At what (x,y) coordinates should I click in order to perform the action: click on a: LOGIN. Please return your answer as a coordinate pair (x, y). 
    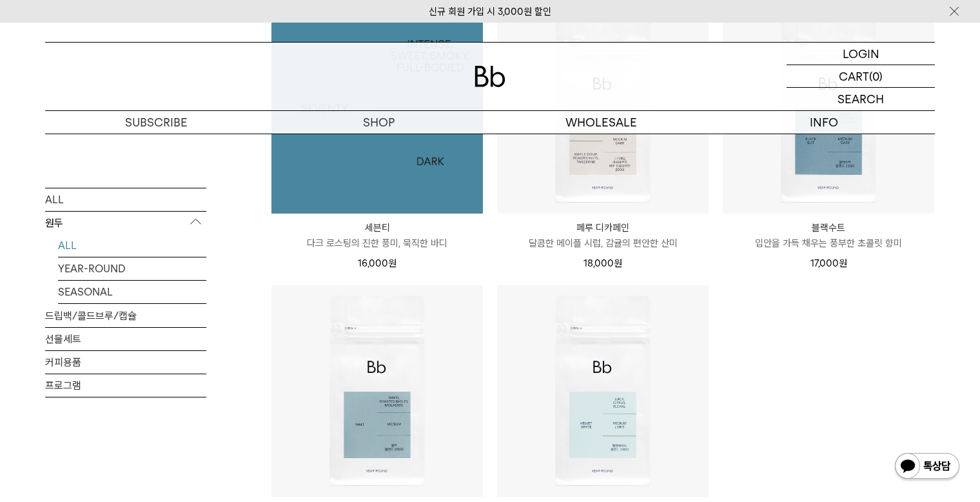
    Looking at the image, I should click on (861, 54).